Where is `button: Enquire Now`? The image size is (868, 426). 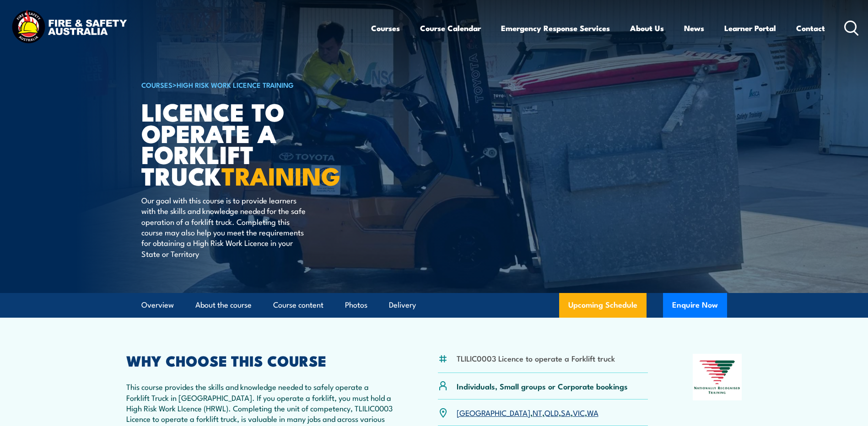
button: Enquire Now is located at coordinates (695, 305).